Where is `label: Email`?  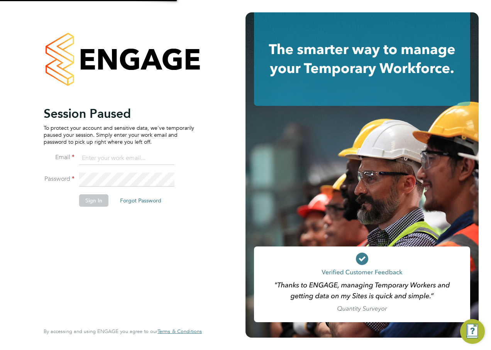
label: Email is located at coordinates (59, 157).